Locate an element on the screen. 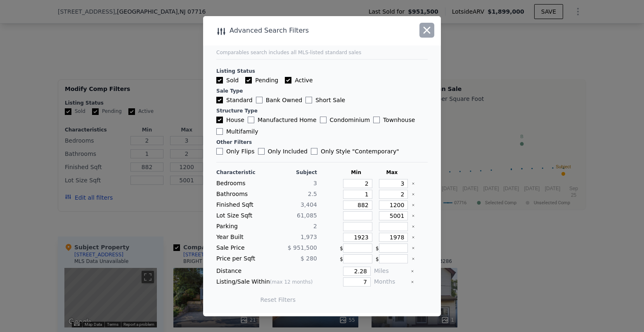 The height and width of the screenshot is (332, 644). input: Condominium is located at coordinates (323, 120).